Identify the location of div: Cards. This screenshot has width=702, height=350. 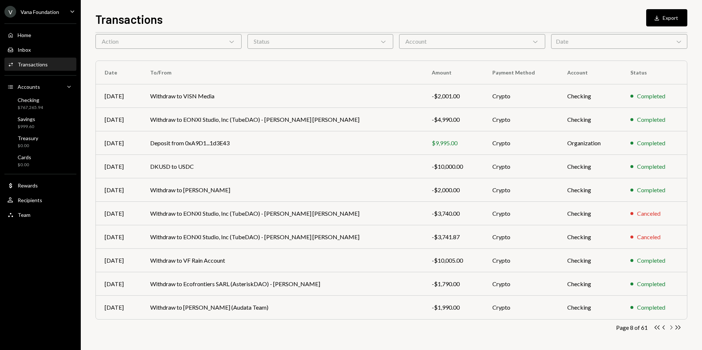
(24, 157).